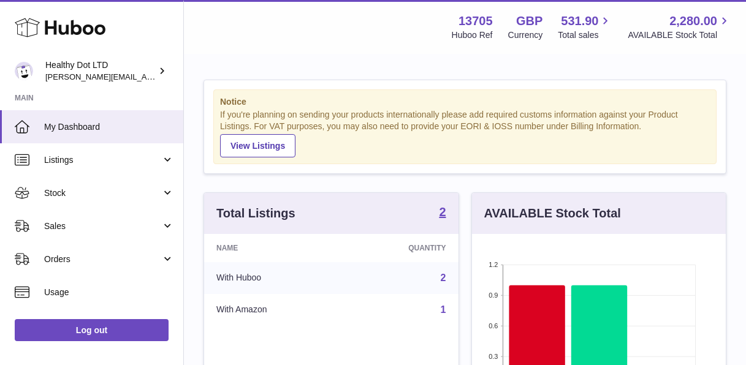  Describe the element at coordinates (579, 21) in the screenshot. I see `span: 531.90` at that location.